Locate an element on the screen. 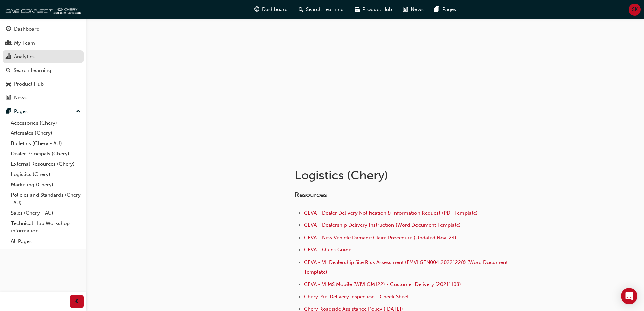 This screenshot has height=311, width=644. span: Dashboard is located at coordinates (275, 9).